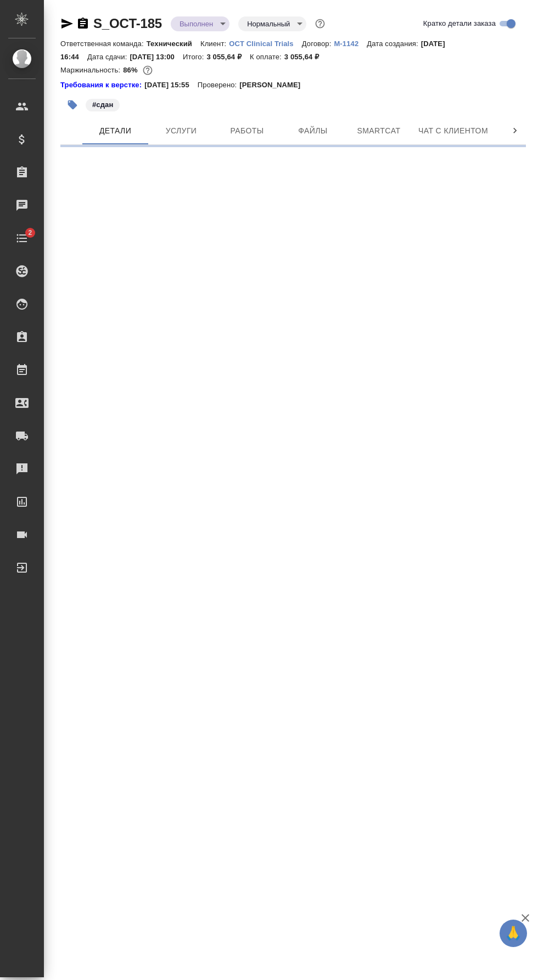 This screenshot has width=538, height=980. Describe the element at coordinates (313, 131) in the screenshot. I see `span: Файлы` at that location.